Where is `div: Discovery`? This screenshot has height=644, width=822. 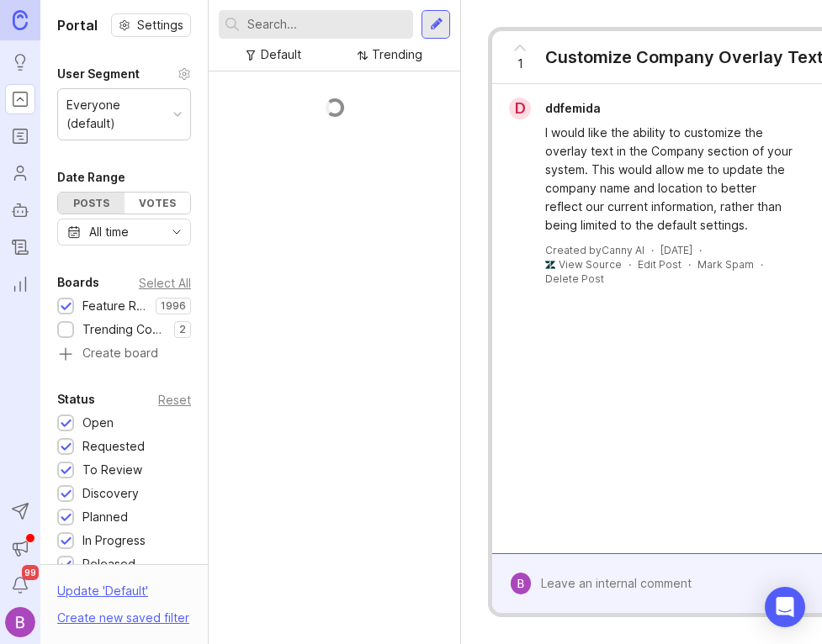
div: Discovery is located at coordinates (110, 494).